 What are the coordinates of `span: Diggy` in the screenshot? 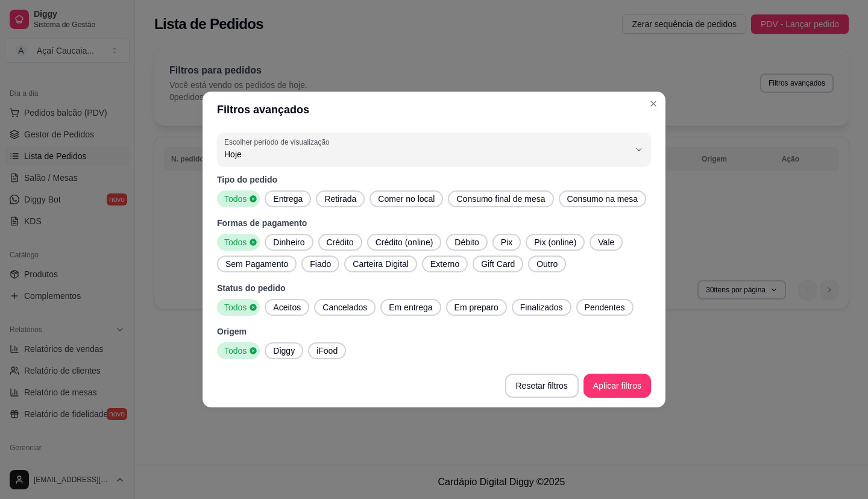 It's located at (284, 351).